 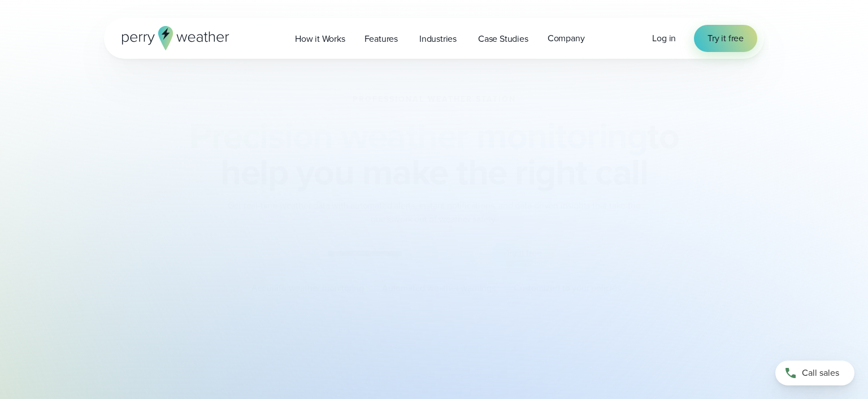 I want to click on a: Try it free, so click(x=726, y=39).